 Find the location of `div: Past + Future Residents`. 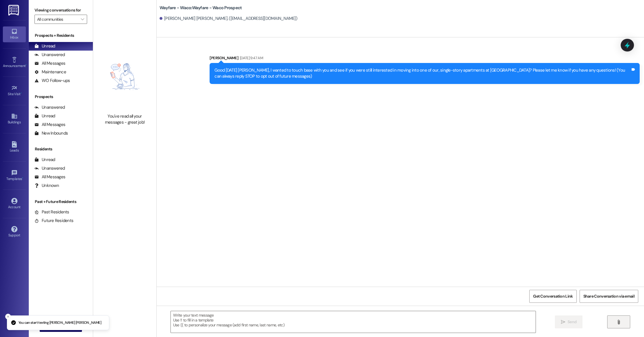

div: Past + Future Residents is located at coordinates (61, 201).